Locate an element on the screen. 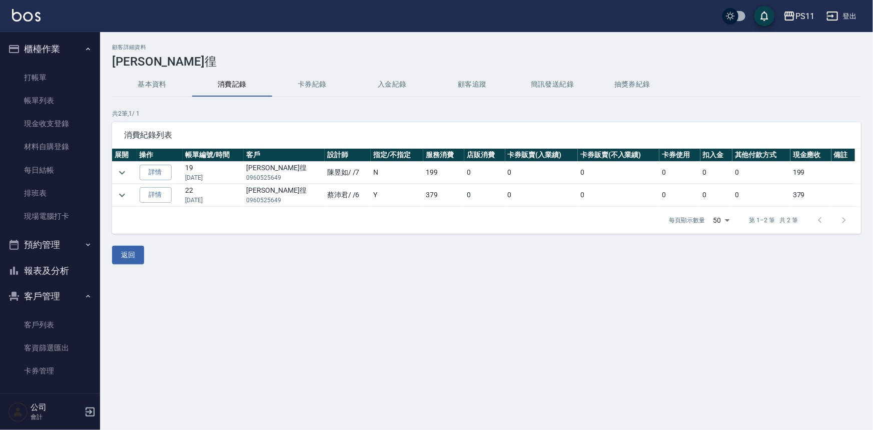  button: 卡券紀錄 is located at coordinates (312, 85).